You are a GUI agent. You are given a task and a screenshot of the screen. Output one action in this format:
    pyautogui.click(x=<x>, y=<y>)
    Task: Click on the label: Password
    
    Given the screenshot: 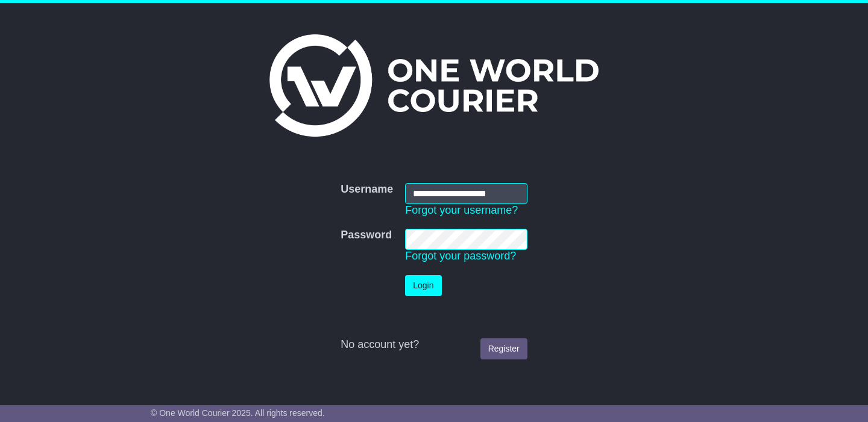 What is the action you would take?
    pyautogui.click(x=366, y=236)
    